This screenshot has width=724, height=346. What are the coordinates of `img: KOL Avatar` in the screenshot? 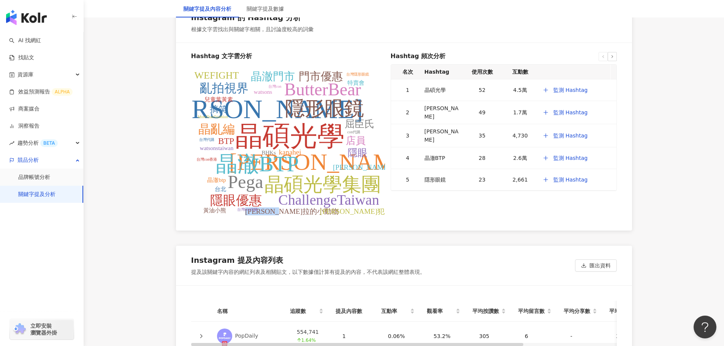 It's located at (225, 336).